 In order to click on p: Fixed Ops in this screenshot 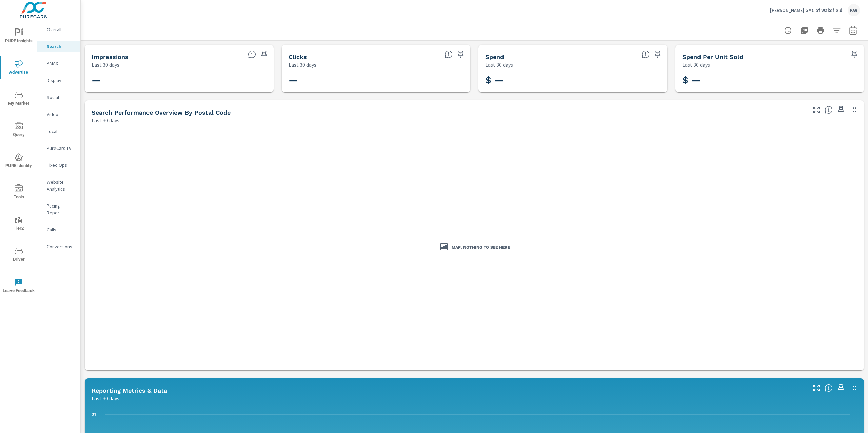, I will do `click(61, 165)`.